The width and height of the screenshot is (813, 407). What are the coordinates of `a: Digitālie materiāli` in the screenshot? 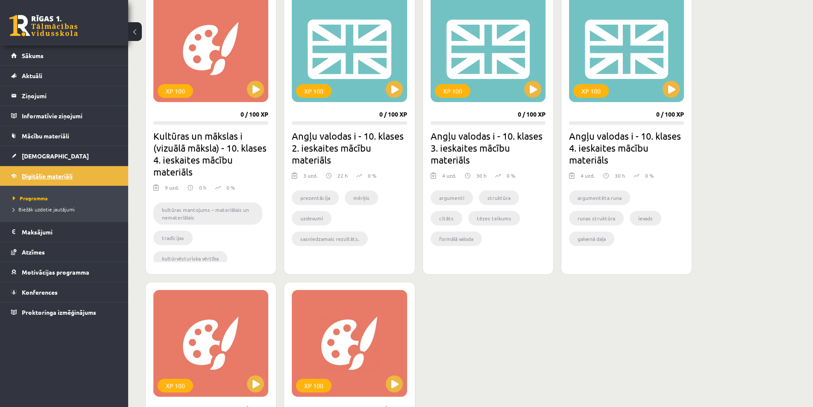 It's located at (64, 176).